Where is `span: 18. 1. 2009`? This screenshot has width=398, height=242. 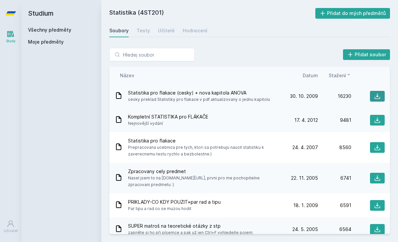
span: 18. 1. 2009 is located at coordinates (306, 206).